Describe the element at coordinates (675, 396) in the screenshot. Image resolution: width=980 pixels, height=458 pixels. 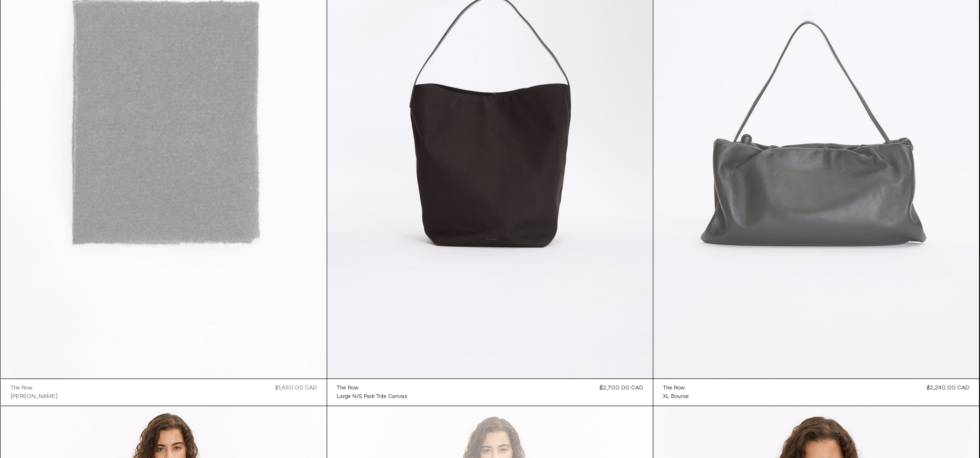
I see `div: XL Bourse` at that location.